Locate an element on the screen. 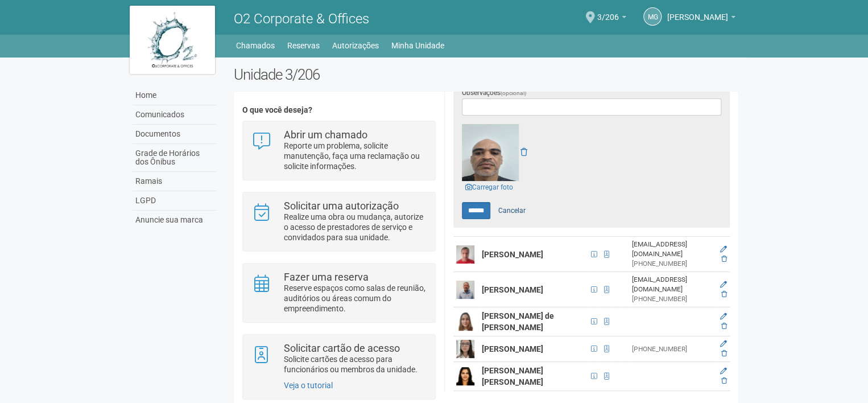  a: Fazer uma reserva Reserve espaços como salas de reunião, auditórios ou áreas comum do empreendime... is located at coordinates (338, 293).